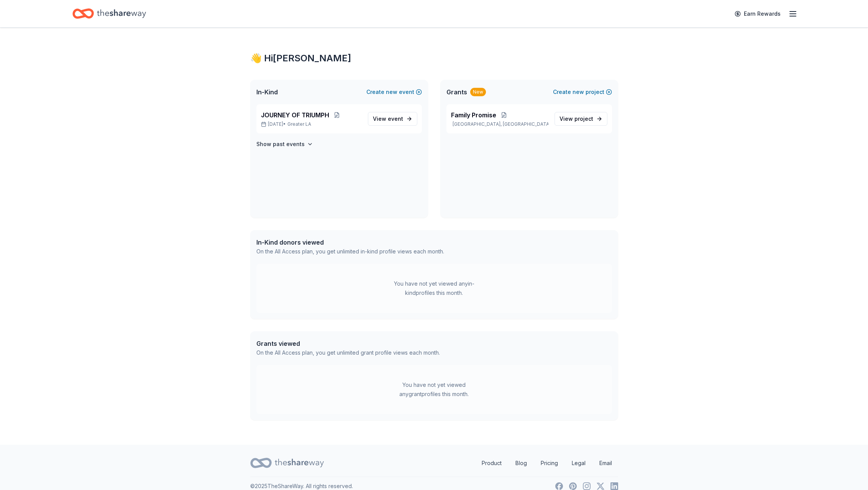 This screenshot has width=868, height=490. Describe the element at coordinates (299, 124) in the screenshot. I see `span: Greater LA` at that location.